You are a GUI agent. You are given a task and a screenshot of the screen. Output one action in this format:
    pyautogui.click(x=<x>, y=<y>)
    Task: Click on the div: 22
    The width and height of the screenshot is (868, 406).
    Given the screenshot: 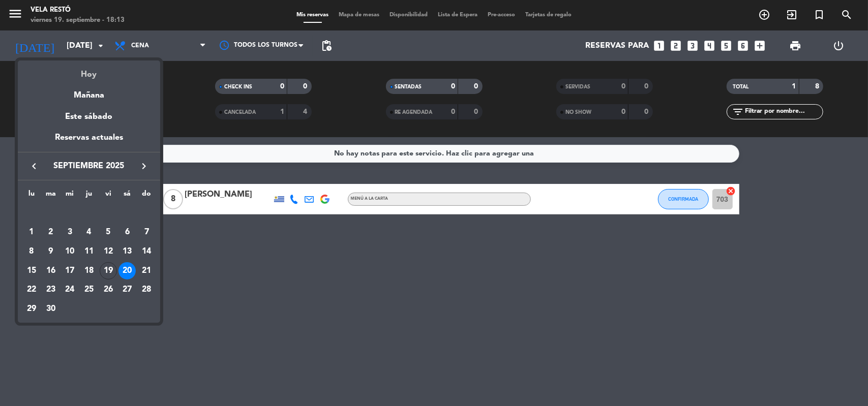 What is the action you would take?
    pyautogui.click(x=31, y=290)
    